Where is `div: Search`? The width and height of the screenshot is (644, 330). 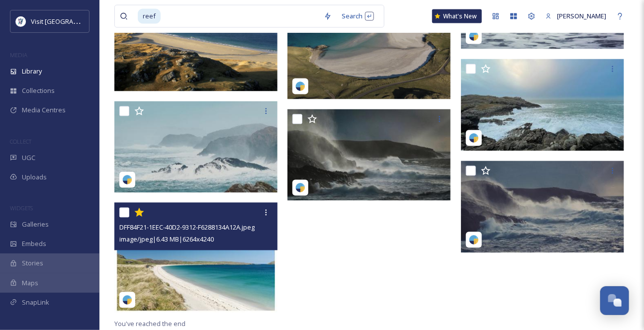 div: Search is located at coordinates (358, 16).